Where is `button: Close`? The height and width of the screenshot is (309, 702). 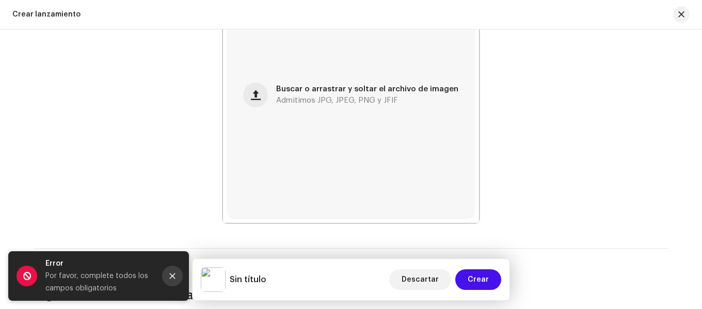
button: Close is located at coordinates (172, 276).